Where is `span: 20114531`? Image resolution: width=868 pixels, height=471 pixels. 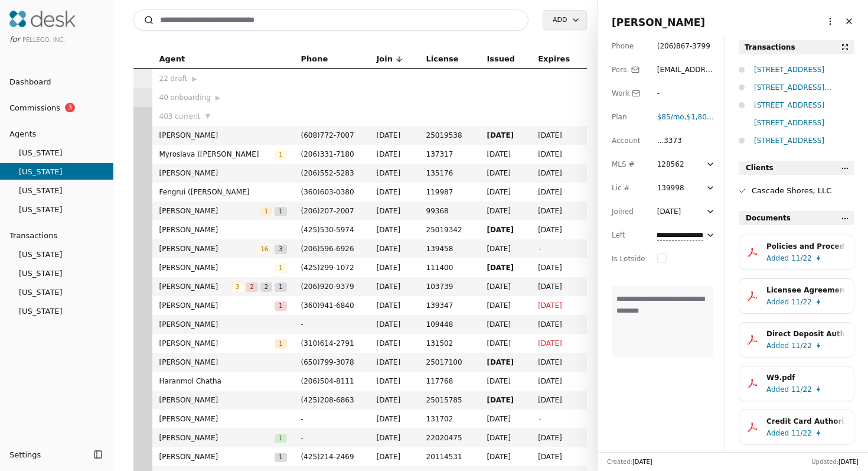 span: 20114531 is located at coordinates (450, 457).